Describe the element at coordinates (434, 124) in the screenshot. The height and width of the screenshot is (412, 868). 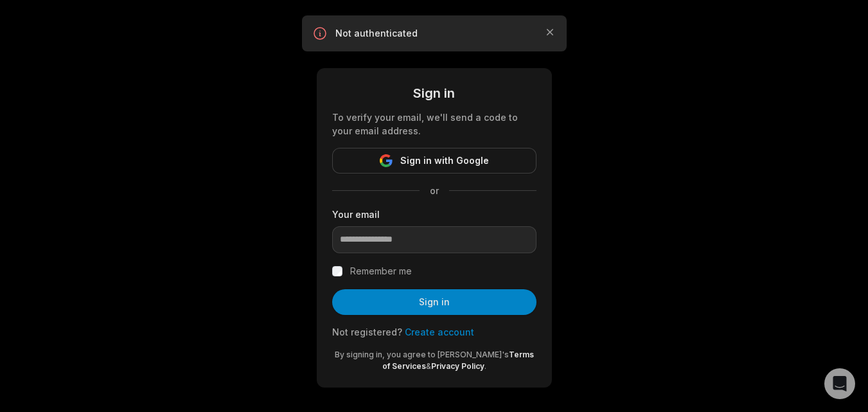
I see `div: To verify your email, we'll send a code to your email address.` at that location.